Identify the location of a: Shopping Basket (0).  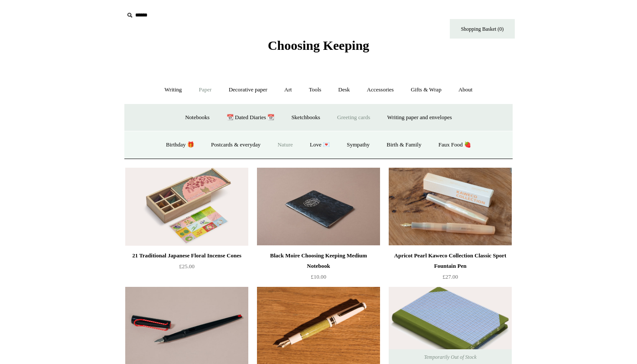
(483, 28).